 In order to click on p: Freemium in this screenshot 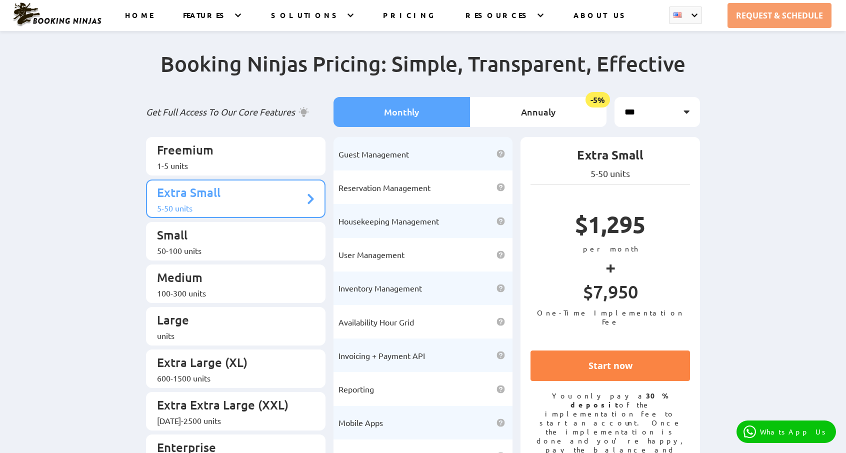, I will do `click(230, 151)`.